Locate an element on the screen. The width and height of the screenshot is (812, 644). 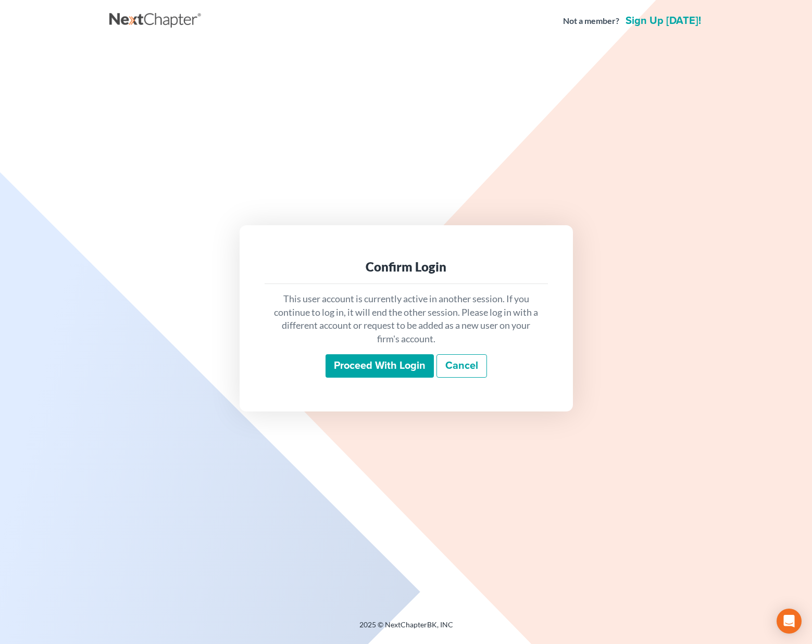
div: 2025 © NextChapterBK, INC is located at coordinates (406, 629).